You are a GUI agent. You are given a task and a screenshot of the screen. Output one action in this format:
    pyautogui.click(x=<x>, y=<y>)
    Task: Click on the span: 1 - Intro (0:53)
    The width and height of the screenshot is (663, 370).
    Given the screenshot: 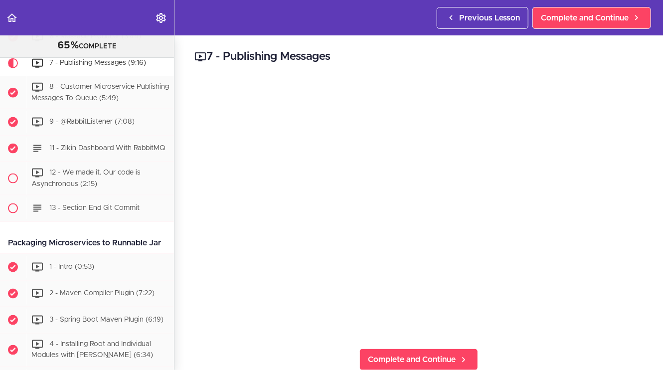 What is the action you would take?
    pyautogui.click(x=72, y=267)
    